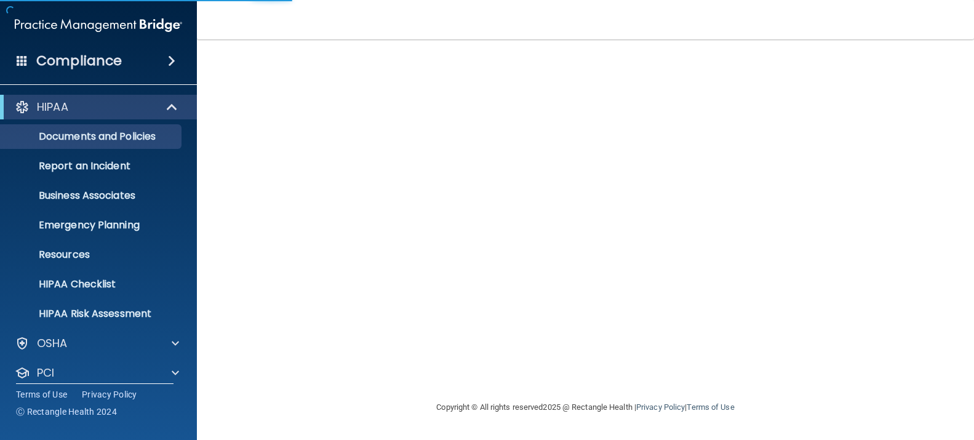 The image size is (974, 440). Describe the element at coordinates (52, 343) in the screenshot. I see `p: OSHA` at that location.